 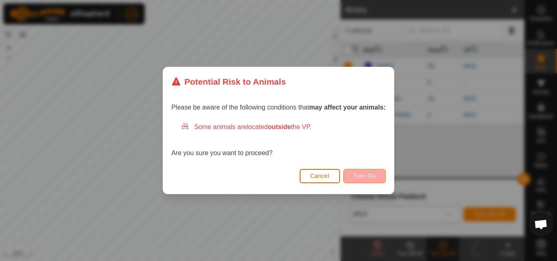 I want to click on button: Cancel, so click(x=319, y=176).